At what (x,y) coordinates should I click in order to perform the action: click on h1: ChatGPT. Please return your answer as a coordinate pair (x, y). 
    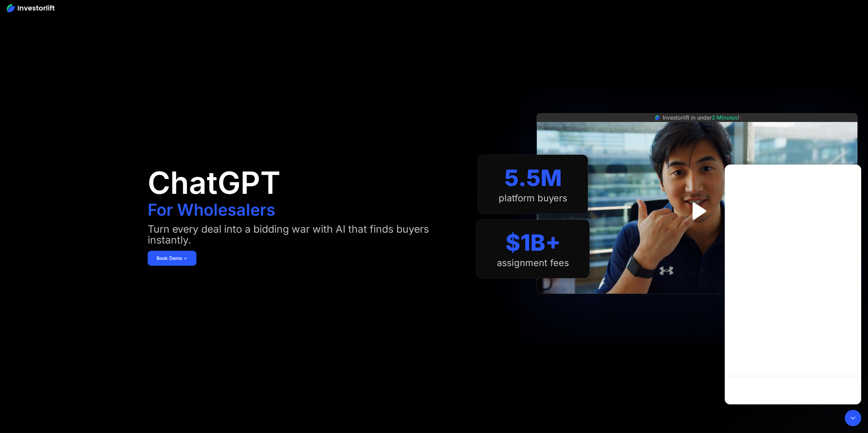
    Looking at the image, I should click on (214, 183).